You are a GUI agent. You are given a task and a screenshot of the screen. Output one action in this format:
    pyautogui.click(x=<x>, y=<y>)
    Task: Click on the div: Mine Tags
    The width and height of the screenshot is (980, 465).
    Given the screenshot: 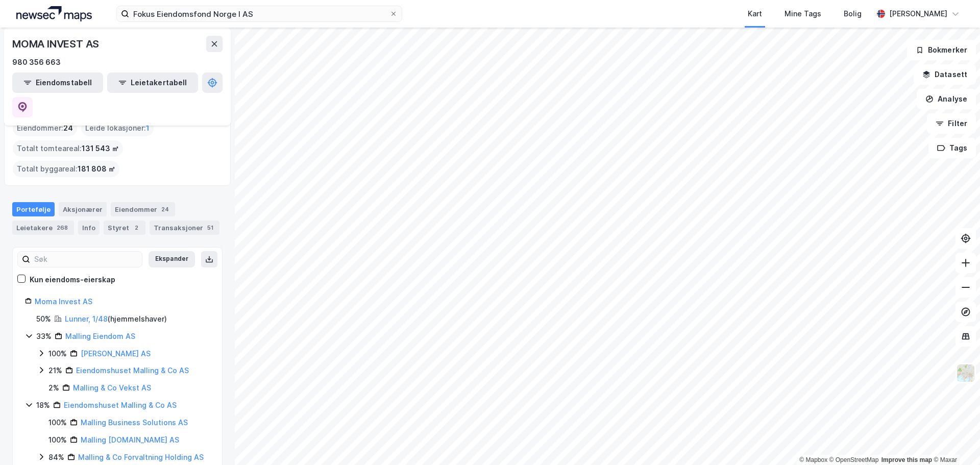 What is the action you would take?
    pyautogui.click(x=803, y=14)
    